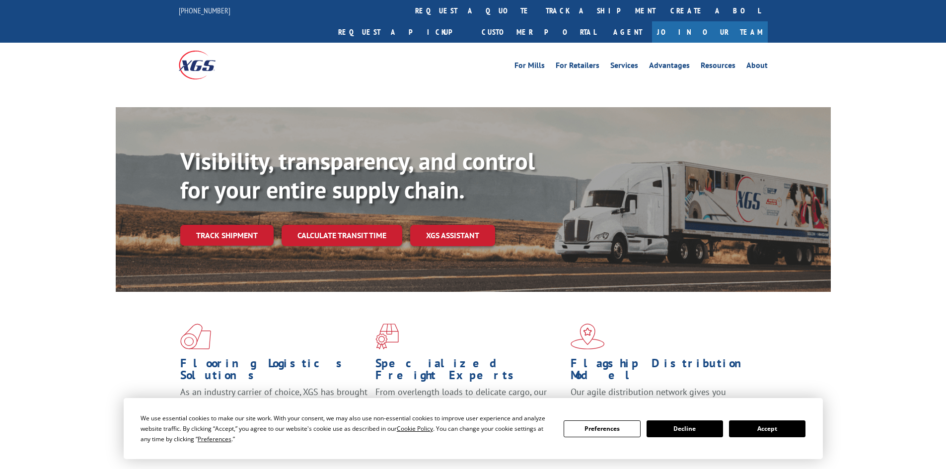 This screenshot has height=469, width=946. Describe the element at coordinates (757, 67) in the screenshot. I see `a: About` at that location.